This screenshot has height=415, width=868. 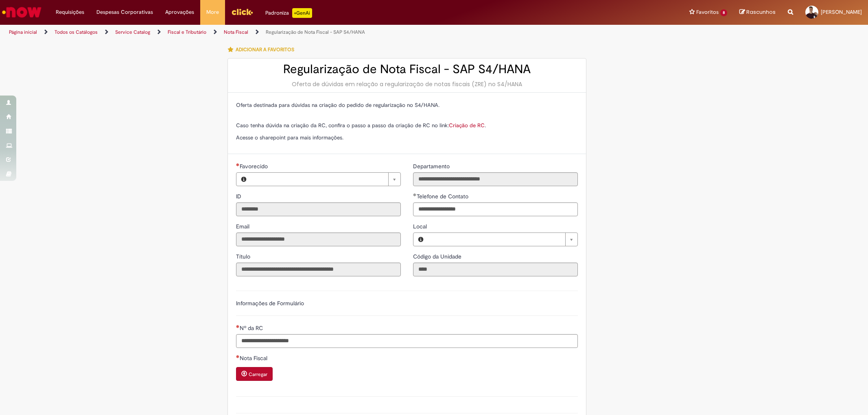 I want to click on a: Fiscal e Tributário, so click(x=187, y=32).